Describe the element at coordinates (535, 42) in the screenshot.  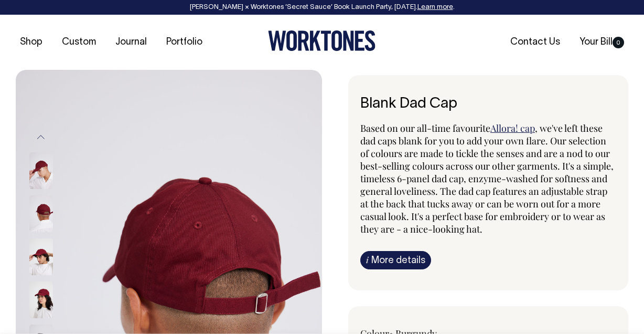
I see `a: Contact Us` at that location.